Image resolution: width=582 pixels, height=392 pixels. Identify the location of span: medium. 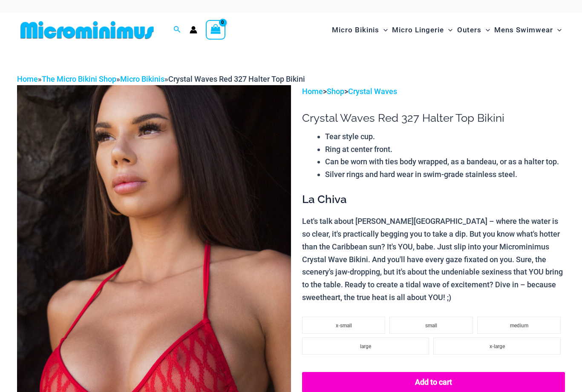
(519, 325).